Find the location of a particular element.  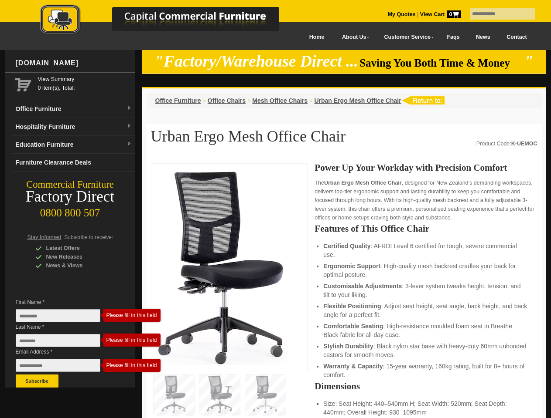

div: Factory Direct is located at coordinates (70, 197).